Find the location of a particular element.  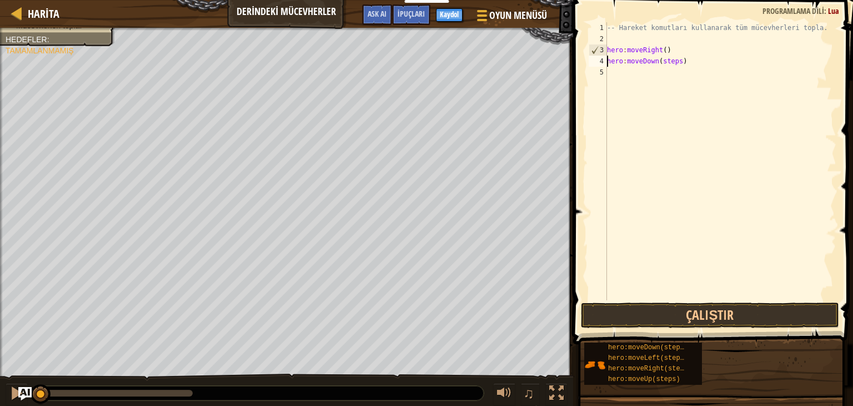

div: 1 is located at coordinates (598, 28).